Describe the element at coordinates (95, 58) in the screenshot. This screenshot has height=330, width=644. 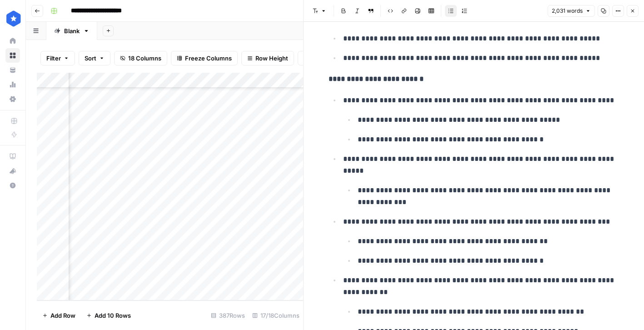
I see `button: Sort` at that location.